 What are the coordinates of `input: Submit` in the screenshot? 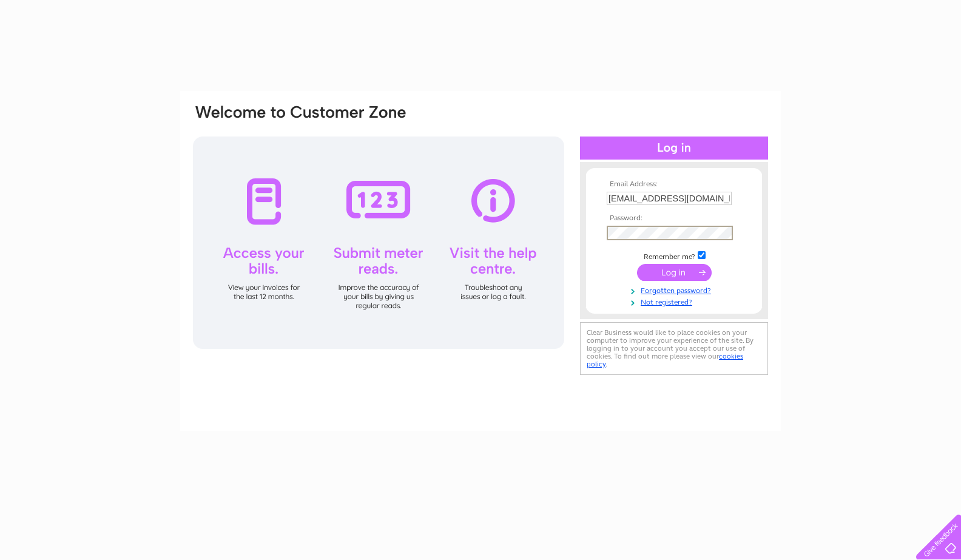 It's located at (674, 272).